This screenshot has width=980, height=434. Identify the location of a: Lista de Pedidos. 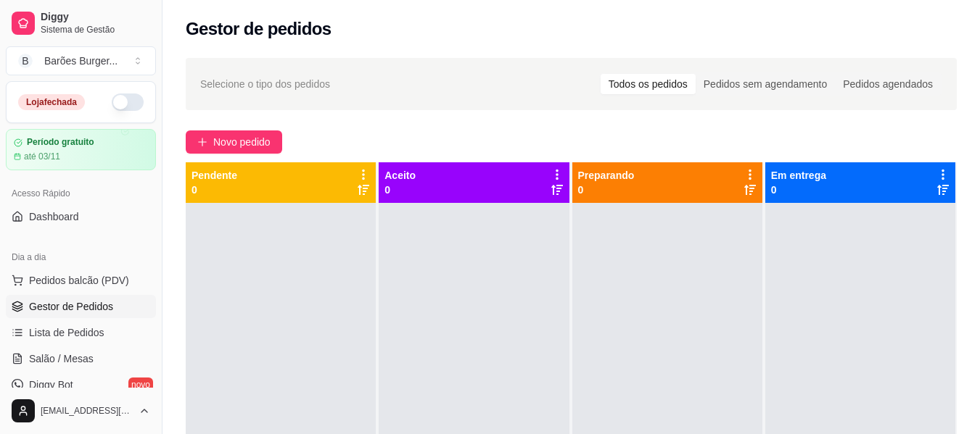
(81, 333).